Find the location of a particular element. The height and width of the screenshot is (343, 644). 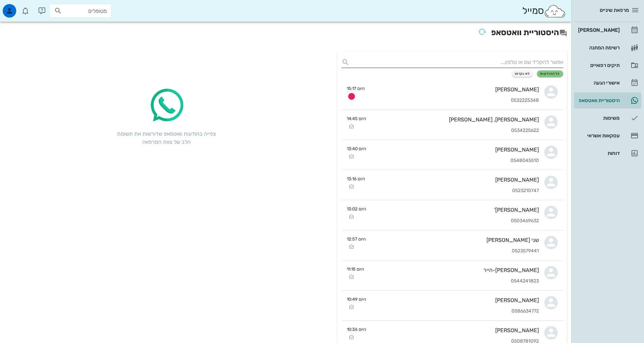

a: תיקים רפואיים is located at coordinates (607, 65).